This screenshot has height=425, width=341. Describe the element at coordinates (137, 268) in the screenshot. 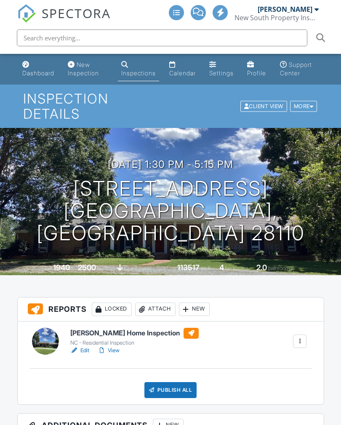

I see `span: crawlspace` at that location.